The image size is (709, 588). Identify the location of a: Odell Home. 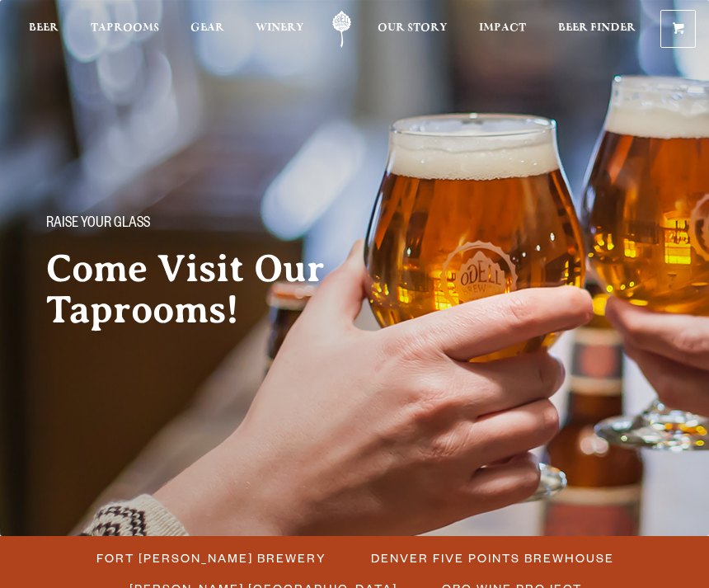
(342, 29).